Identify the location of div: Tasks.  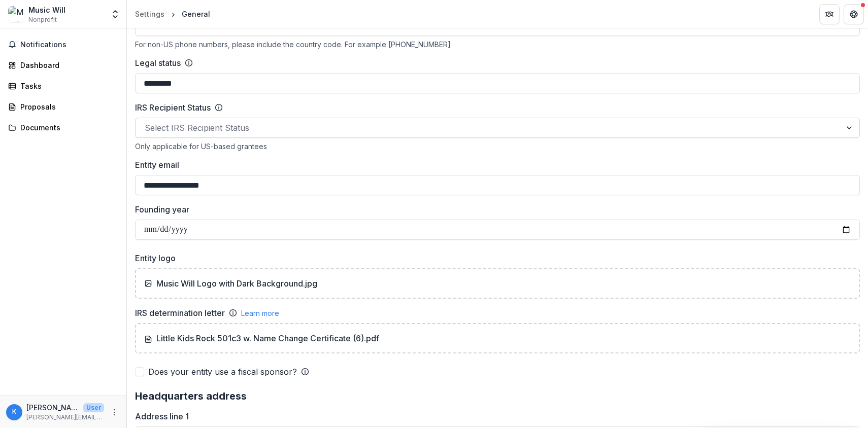
(67, 86).